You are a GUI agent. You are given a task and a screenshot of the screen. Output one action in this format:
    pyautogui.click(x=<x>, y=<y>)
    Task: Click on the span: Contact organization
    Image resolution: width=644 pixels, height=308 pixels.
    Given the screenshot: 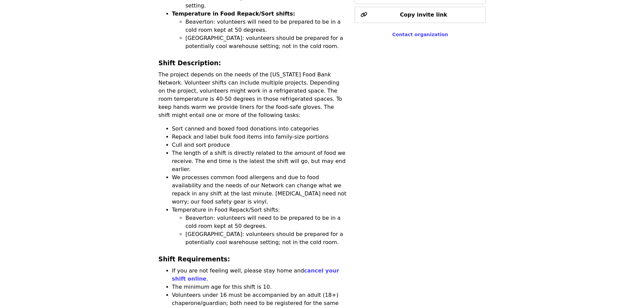 What is the action you would take?
    pyautogui.click(x=420, y=35)
    